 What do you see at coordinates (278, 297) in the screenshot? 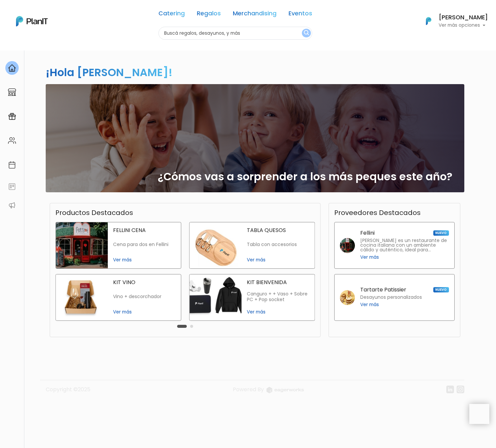
I see `p: Canguro + + Vaso + Sobre PC + Pop socket` at bounding box center [278, 297].